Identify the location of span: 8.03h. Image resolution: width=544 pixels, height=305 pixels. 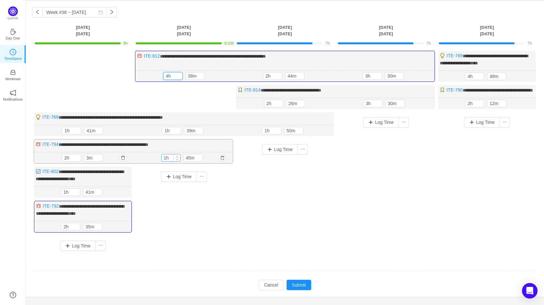
(229, 43).